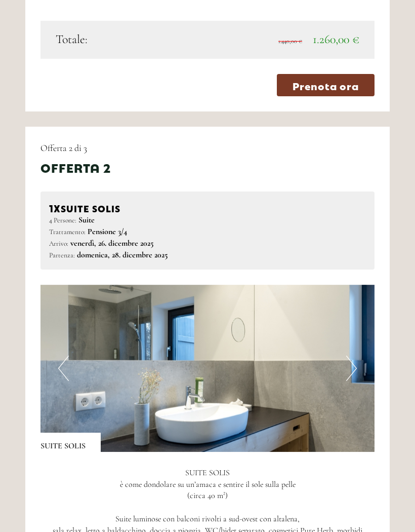  I want to click on b: Suite, so click(87, 219).